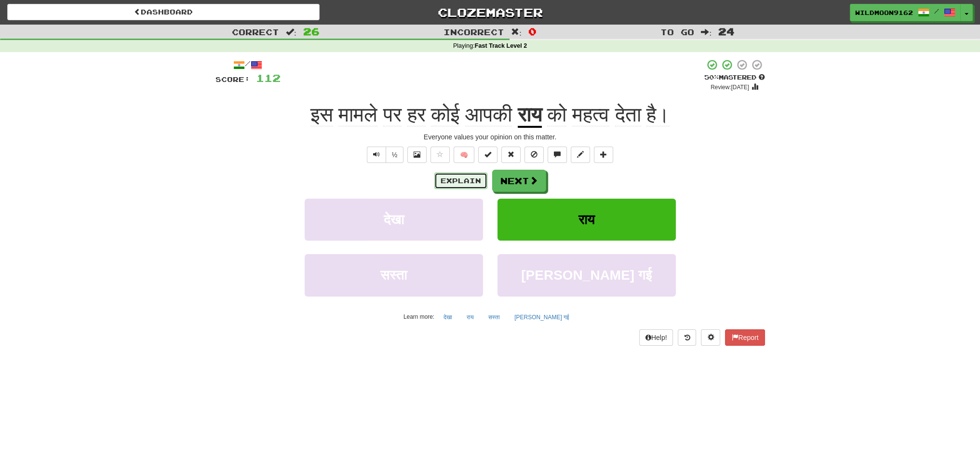 The image size is (980, 474). Describe the element at coordinates (417, 155) in the screenshot. I see `button: Show image (alt+x)` at that location.